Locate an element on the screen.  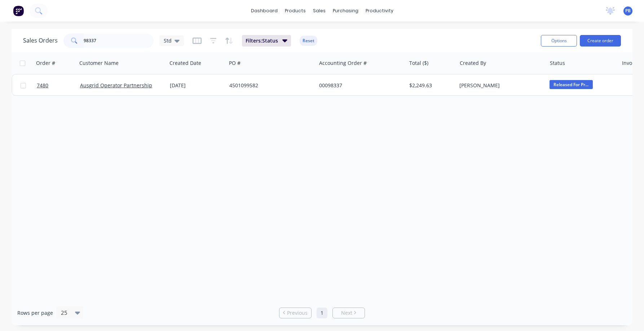
div: Total ($) is located at coordinates (419, 63).